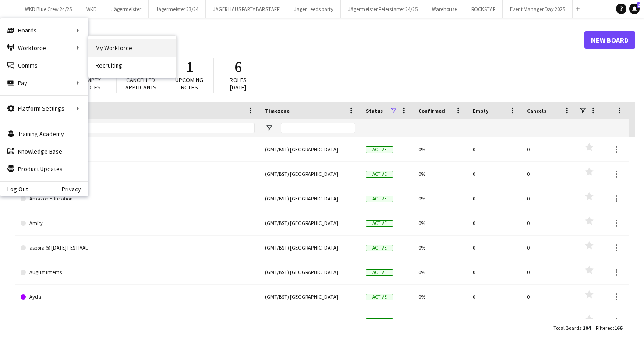  What do you see at coordinates (138, 272) in the screenshot?
I see `a: August Interns` at bounding box center [138, 272].